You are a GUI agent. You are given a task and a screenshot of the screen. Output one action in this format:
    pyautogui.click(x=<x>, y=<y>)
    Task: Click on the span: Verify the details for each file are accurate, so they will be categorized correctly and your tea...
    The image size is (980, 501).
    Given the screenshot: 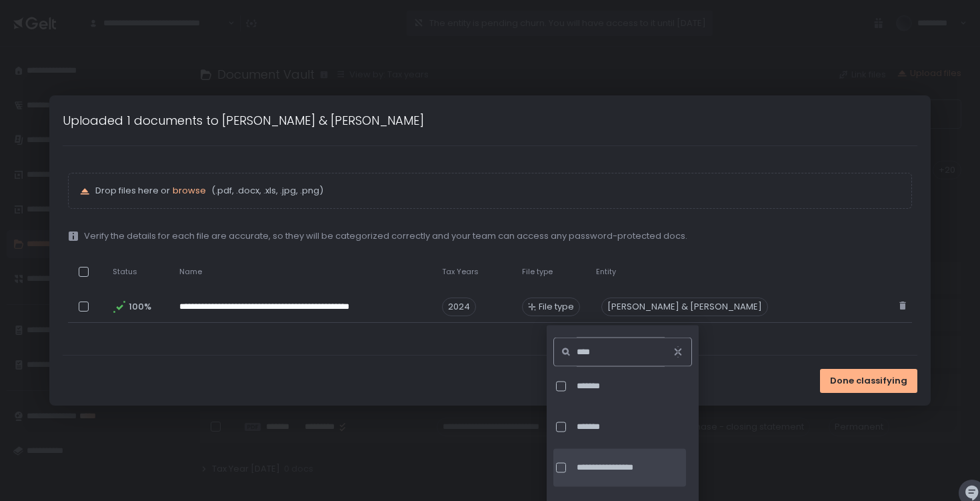 What is the action you would take?
    pyautogui.click(x=385, y=236)
    